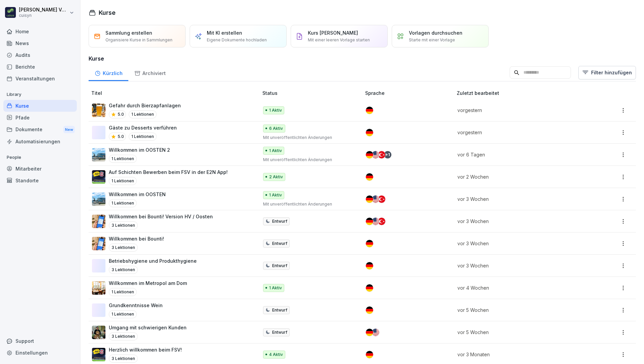 This screenshot has height=364, width=644. I want to click on p: Herzlich willkommen beim FSV!, so click(146, 350).